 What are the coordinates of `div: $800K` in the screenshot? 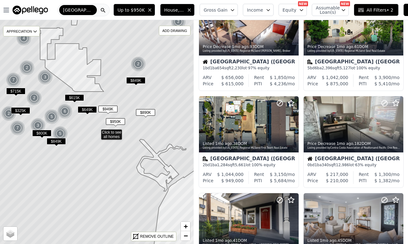 It's located at (42, 134).